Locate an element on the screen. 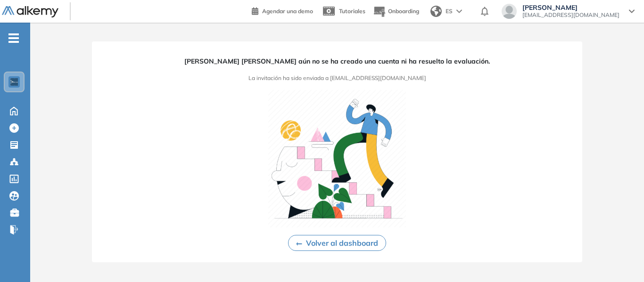 The height and width of the screenshot is (282, 644). a: Agendar una demo is located at coordinates (282, 10).